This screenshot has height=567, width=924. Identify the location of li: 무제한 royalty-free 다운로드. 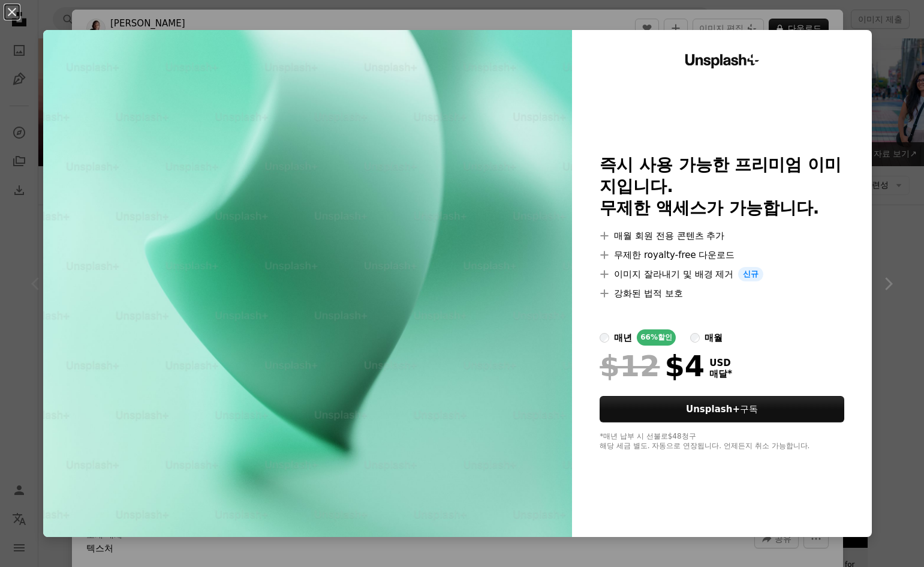
(722, 255).